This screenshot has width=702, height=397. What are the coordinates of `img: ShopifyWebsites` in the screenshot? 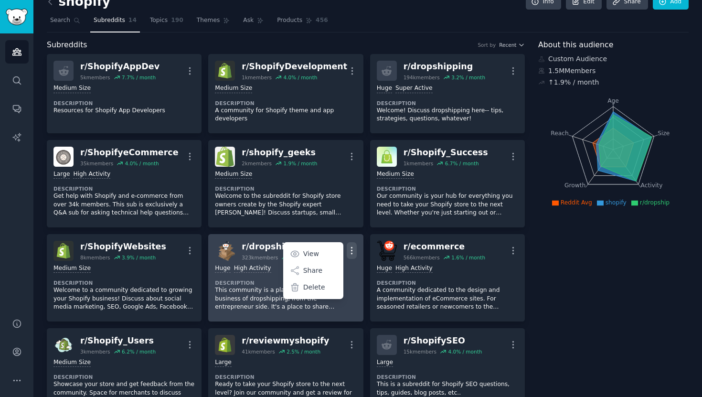 It's located at (64, 251).